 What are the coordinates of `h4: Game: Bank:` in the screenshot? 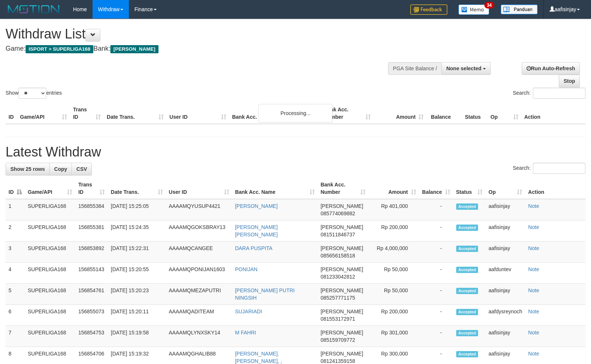 It's located at (196, 49).